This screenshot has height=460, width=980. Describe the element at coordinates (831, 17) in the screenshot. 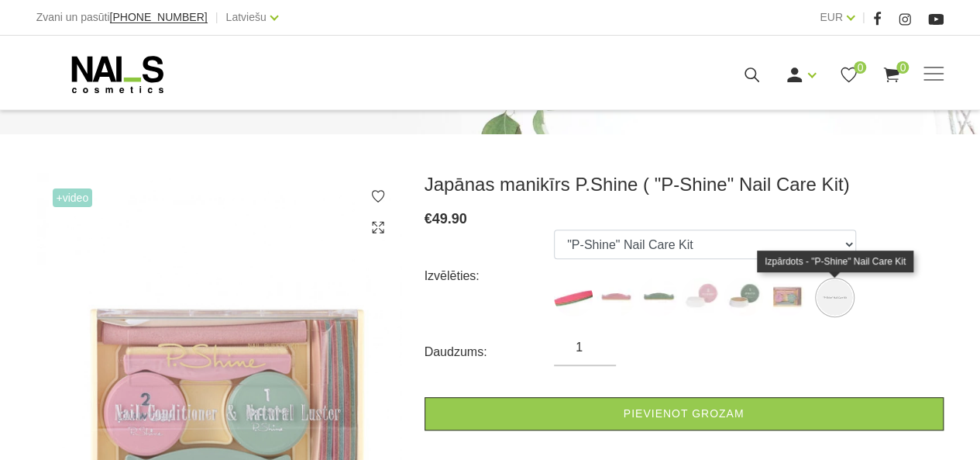

I see `a: EUR` at that location.